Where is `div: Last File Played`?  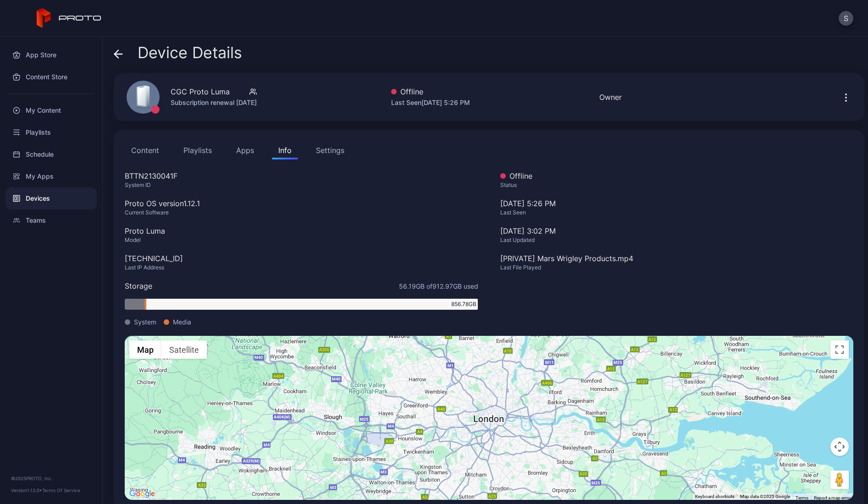 div: Last File Played is located at coordinates (677, 268).